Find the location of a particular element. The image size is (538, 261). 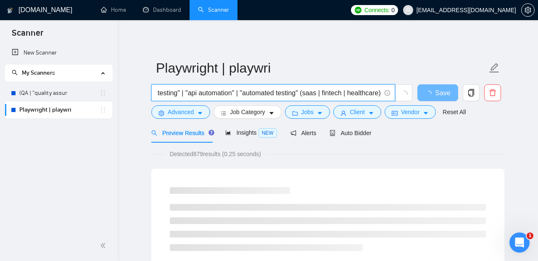

span: notification is located at coordinates (293, 133).